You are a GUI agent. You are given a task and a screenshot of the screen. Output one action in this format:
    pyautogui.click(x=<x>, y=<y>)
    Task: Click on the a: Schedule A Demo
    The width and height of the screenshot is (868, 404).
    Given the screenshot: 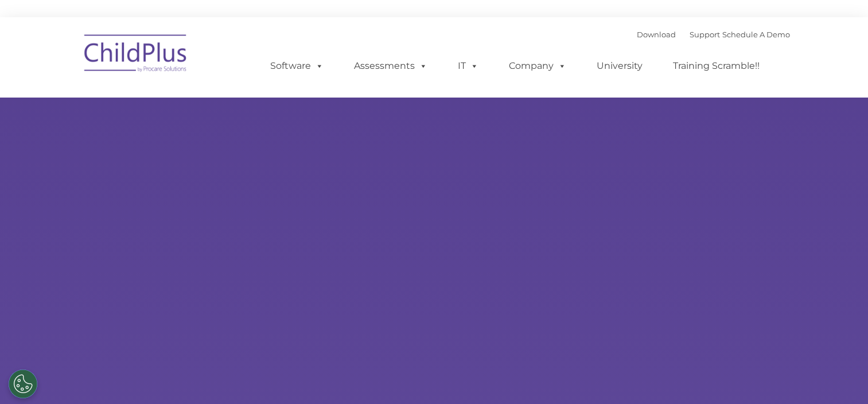 What is the action you would take?
    pyautogui.click(x=756, y=34)
    